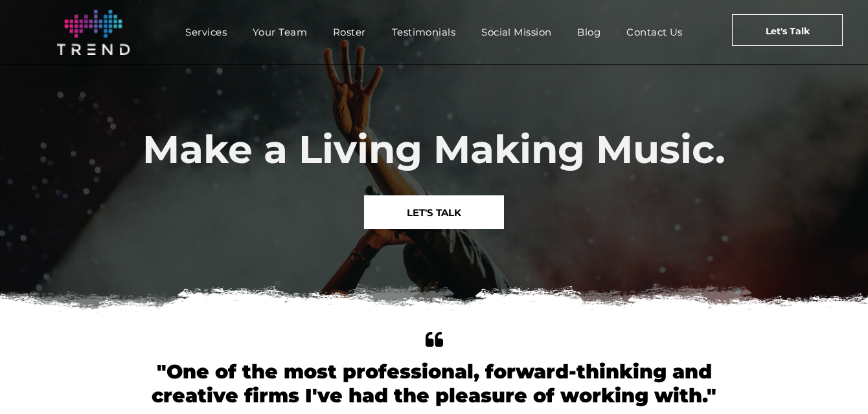 The height and width of the screenshot is (414, 868). I want to click on font: "One of the most professional, forward-thinking and creative firms I've had the pleasure of worki..., so click(434, 384).